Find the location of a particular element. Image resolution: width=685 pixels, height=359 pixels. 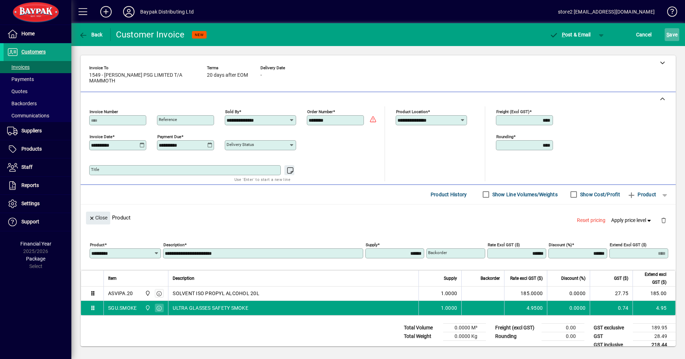

a: Quotes is located at coordinates (37, 91).